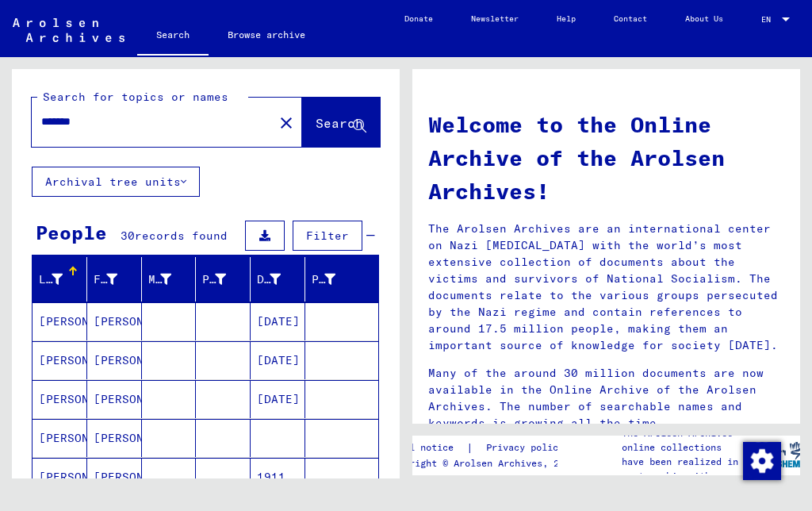  I want to click on div: Change consent, so click(761, 460).